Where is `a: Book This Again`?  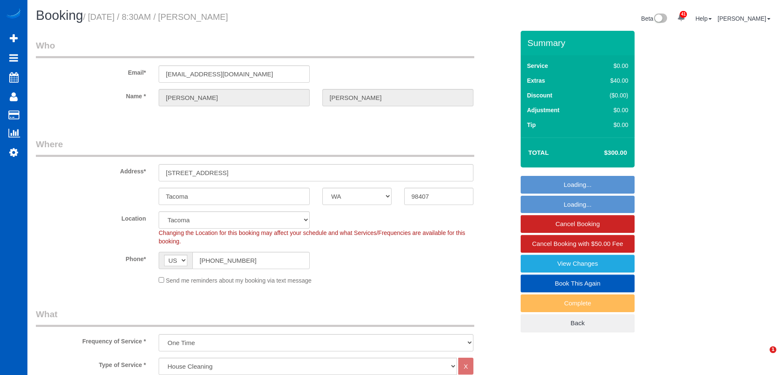 a: Book This Again is located at coordinates (577, 283).